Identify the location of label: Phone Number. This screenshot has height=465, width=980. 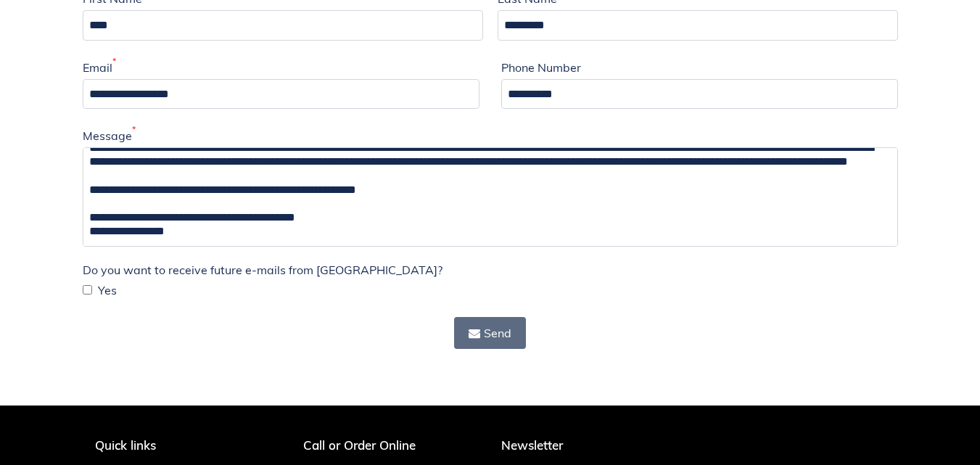
(541, 68).